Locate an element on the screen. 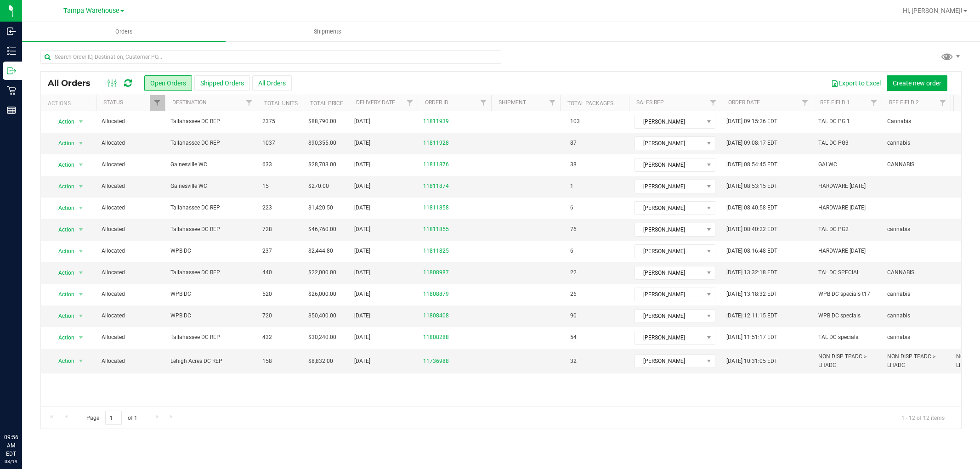 This screenshot has height=469, width=980. span: WPB DC specials t17 is located at coordinates (844, 294).